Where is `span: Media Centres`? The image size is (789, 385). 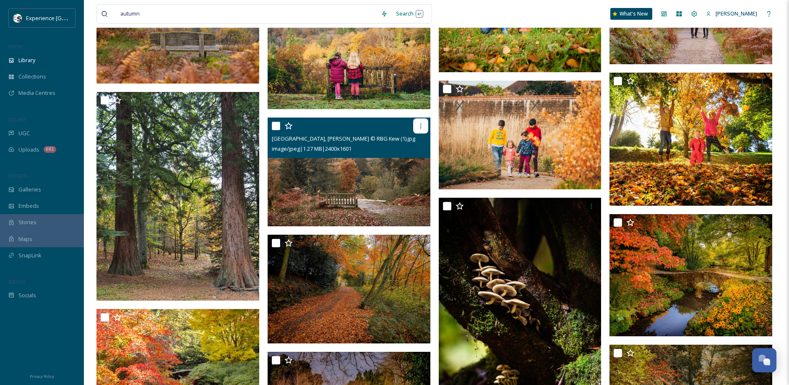
span: Media Centres is located at coordinates (37, 93).